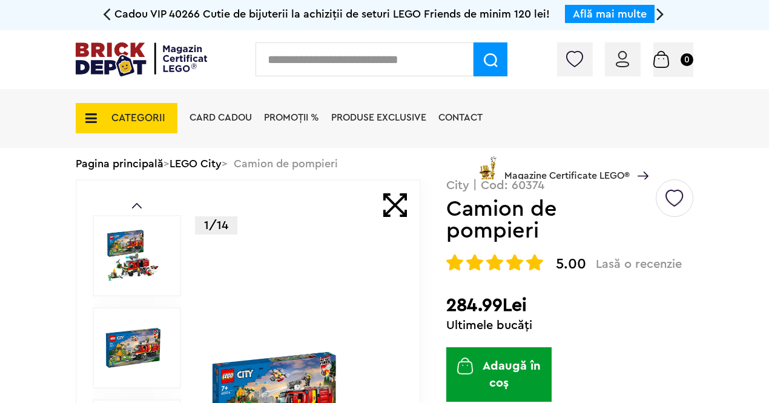 The width and height of the screenshot is (769, 403). What do you see at coordinates (570, 305) in the screenshot?
I see `h2: 284.99Lei` at bounding box center [570, 305].